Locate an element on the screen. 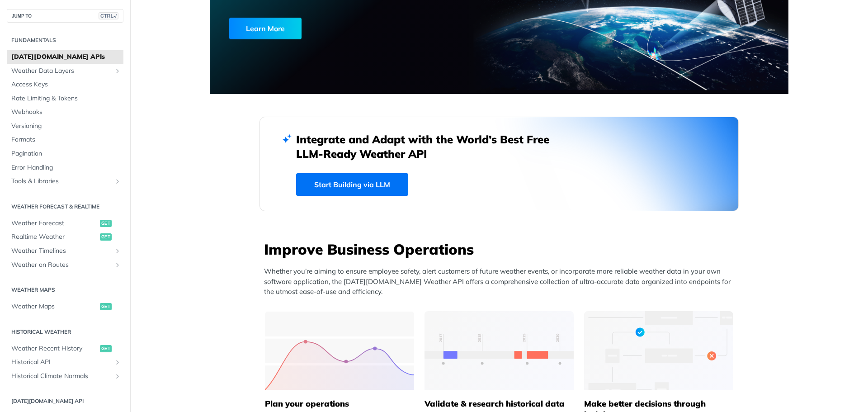  button: Show subpages for Weather on Routes is located at coordinates (118, 265).